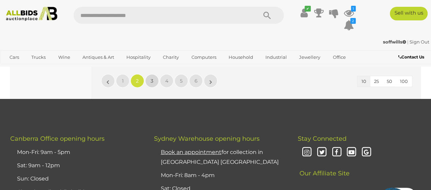 The image size is (431, 190). Describe the element at coordinates (167, 81) in the screenshot. I see `a: 4` at that location.